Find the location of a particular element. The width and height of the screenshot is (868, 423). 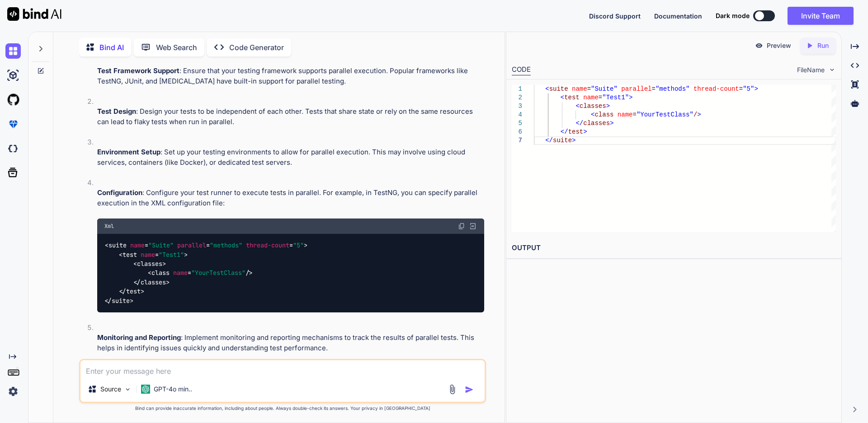

strong: Test Framework Support is located at coordinates (139, 70).